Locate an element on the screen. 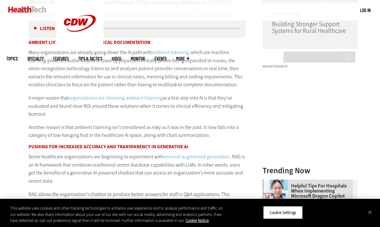 The height and width of the screenshot is (227, 380). h3: Pushing for Increased Accuracy and Transparency in Generative AI is located at coordinates (137, 147).